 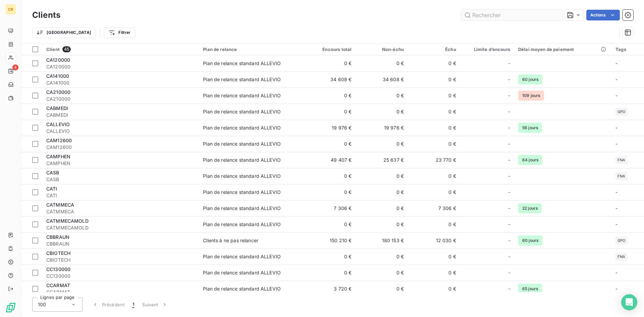 I want to click on span: 22 jours, so click(x=530, y=208).